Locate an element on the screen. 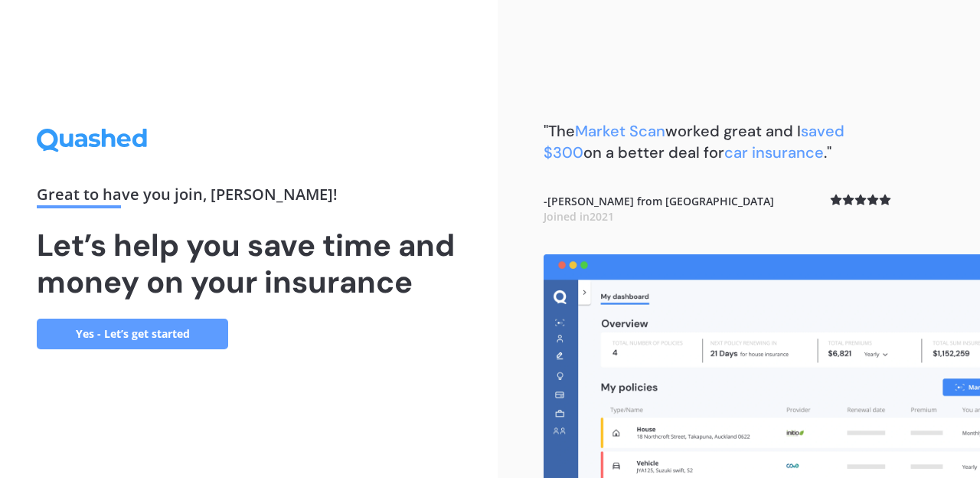 The height and width of the screenshot is (478, 980). a: Yes - Let’s get started is located at coordinates (133, 334).